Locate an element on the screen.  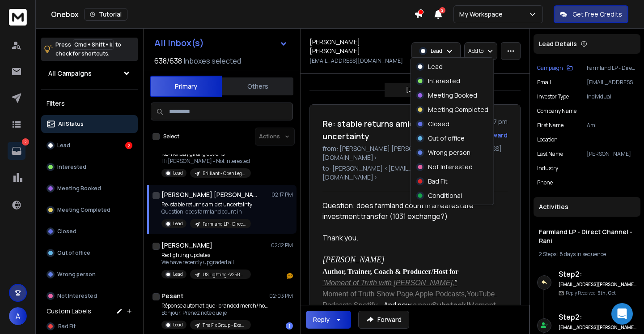
button: Forward is located at coordinates (383, 320).